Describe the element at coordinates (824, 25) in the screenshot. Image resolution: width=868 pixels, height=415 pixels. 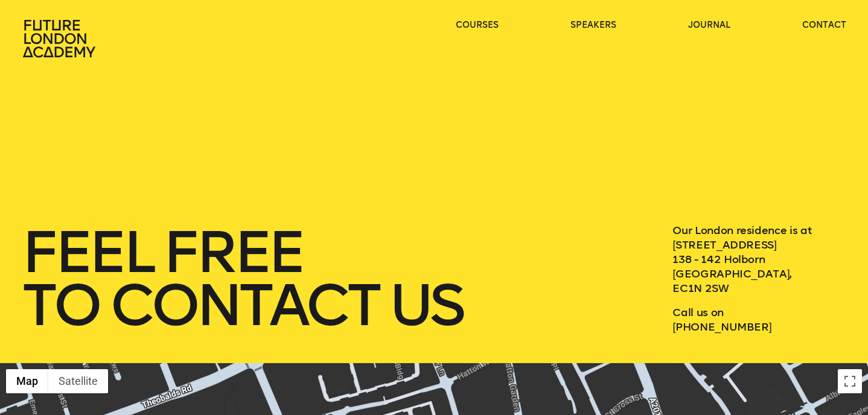
I see `a: contact` at that location.